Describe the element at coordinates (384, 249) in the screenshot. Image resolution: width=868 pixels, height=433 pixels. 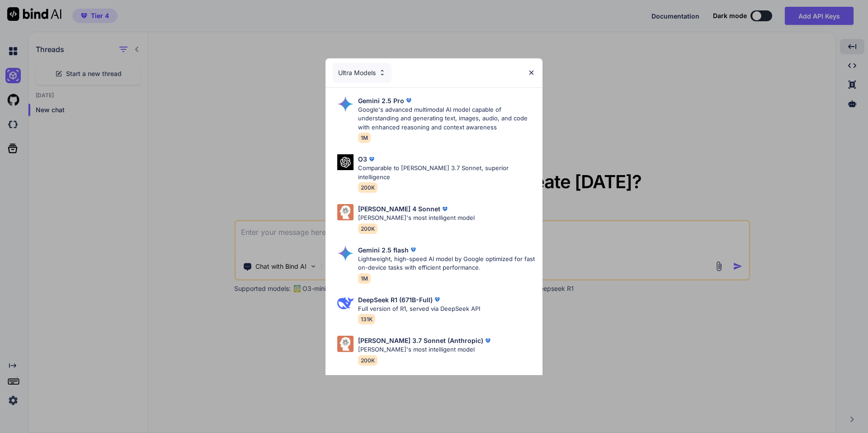
I see `p: Gemini 2.5 flash` at that location.